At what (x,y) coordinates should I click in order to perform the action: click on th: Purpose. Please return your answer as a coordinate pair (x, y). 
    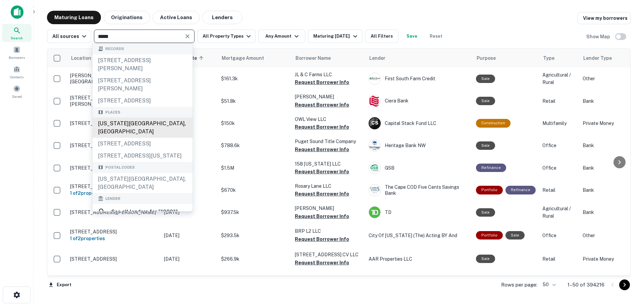
    Looking at the image, I should click on (506, 58).